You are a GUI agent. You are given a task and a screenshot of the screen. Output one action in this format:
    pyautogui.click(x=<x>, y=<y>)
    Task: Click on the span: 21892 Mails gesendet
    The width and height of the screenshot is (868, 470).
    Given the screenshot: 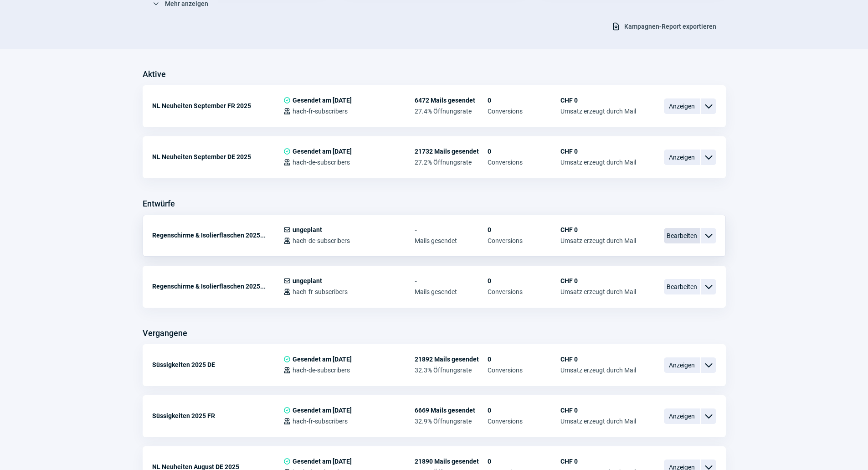 What is the action you would take?
    pyautogui.click(x=451, y=359)
    